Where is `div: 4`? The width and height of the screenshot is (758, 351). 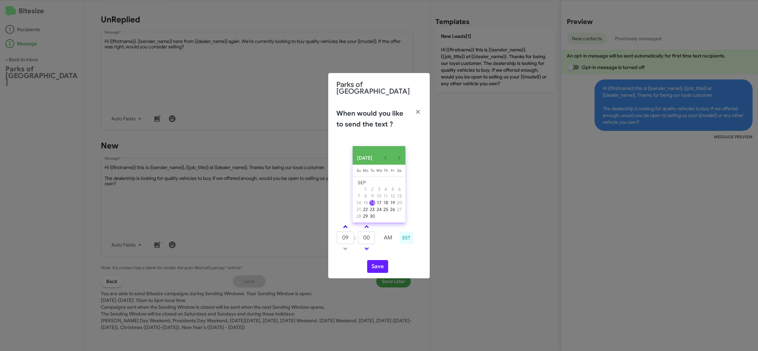 div: 4 is located at coordinates (386, 190).